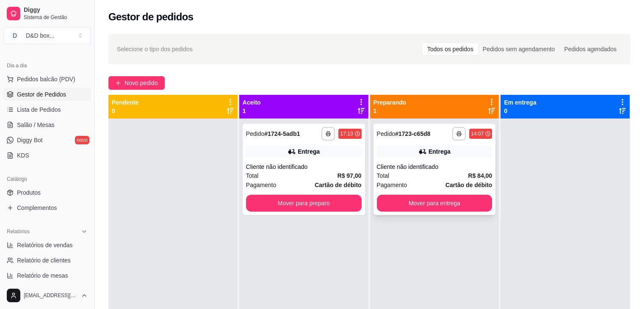  I want to click on strong: R$ 97,00, so click(349, 175).